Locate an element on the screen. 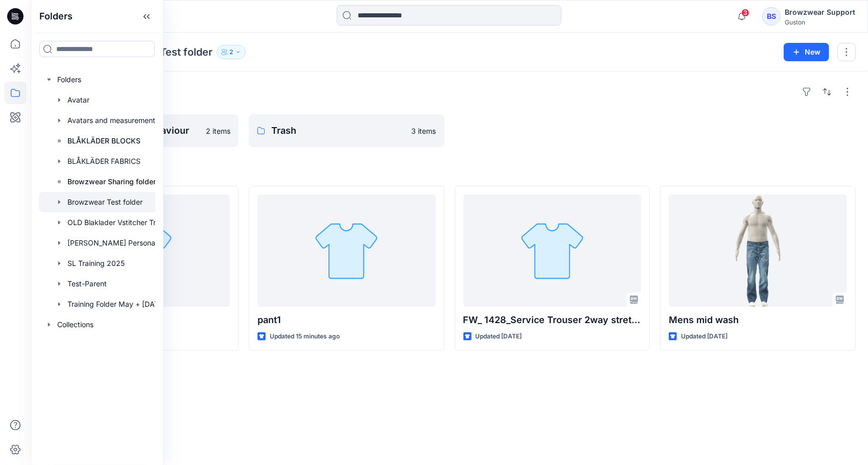 This screenshot has height=465, width=868. p: Browzwear Sharing folder is located at coordinates (111, 182).